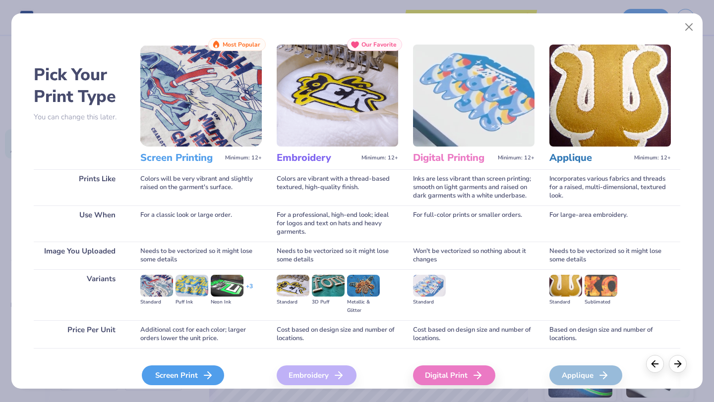 The image size is (714, 402). What do you see at coordinates (241, 45) in the screenshot?
I see `span: Most Popular` at bounding box center [241, 45].